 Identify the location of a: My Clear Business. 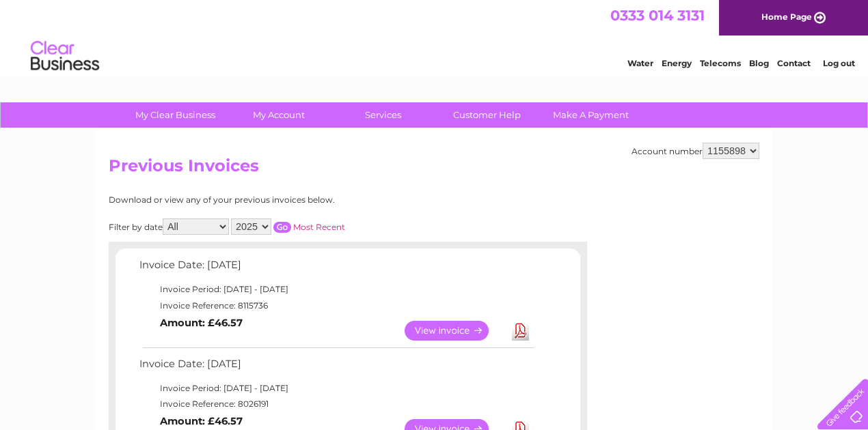
(175, 115).